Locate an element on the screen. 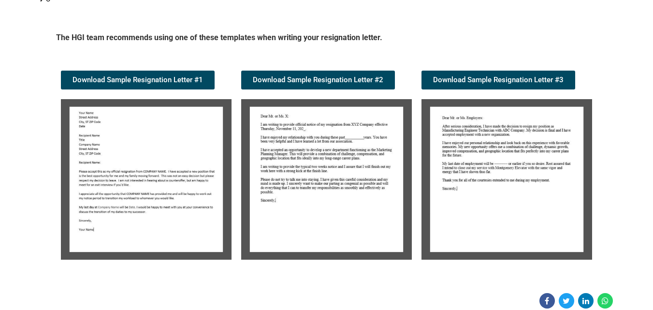  a: Download Sample Resignation Letter #2 is located at coordinates (318, 80).